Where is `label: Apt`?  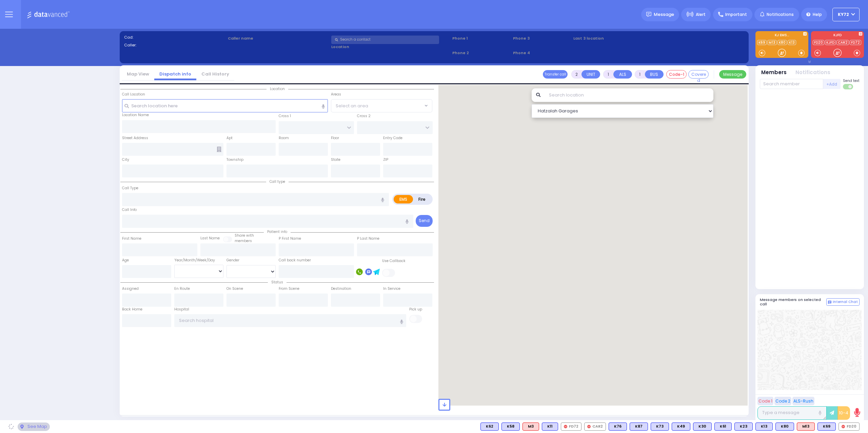
label: Apt is located at coordinates (229, 139).